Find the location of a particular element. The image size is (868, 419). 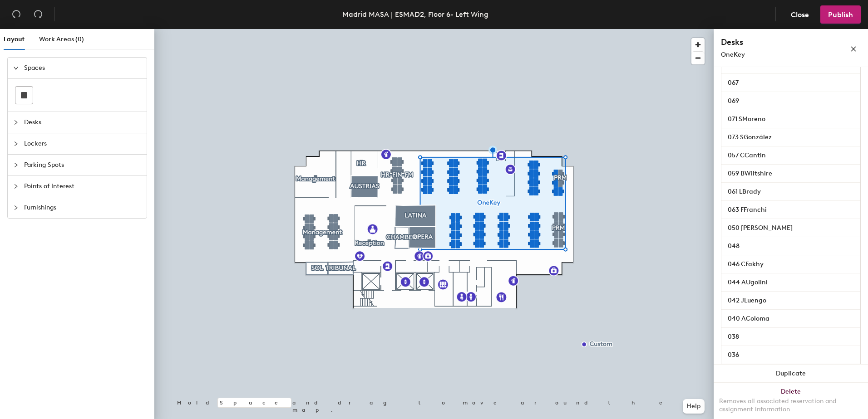

span: Desks is located at coordinates (82, 123).